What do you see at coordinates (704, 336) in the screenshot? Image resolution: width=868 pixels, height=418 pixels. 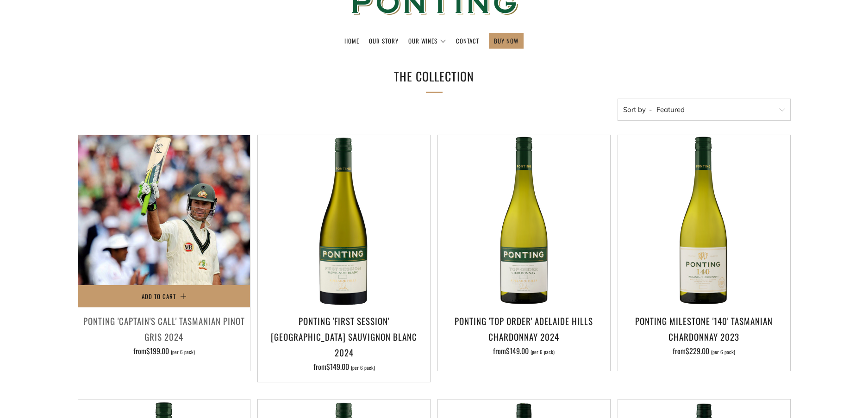 I see `a: Ponting Milestone '140' Tasmanian Chardonnay 2023 from$229.00 (per 6 pack)` at bounding box center [704, 336].